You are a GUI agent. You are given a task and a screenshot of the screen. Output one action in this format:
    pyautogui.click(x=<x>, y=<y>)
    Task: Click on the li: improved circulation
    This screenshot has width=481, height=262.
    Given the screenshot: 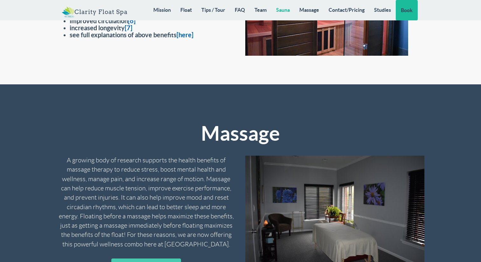 What is the action you would take?
    pyautogui.click(x=153, y=21)
    